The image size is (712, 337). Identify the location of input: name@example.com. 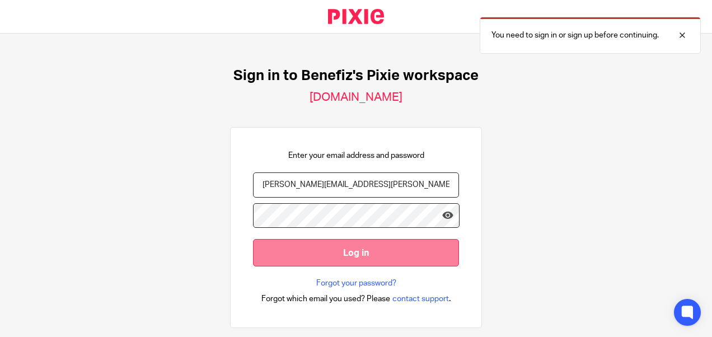
(356, 185).